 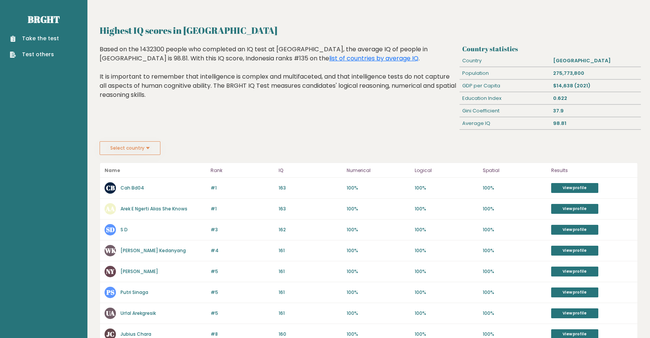 What do you see at coordinates (134, 292) in the screenshot?
I see `a: Putri Sinaga` at bounding box center [134, 292].